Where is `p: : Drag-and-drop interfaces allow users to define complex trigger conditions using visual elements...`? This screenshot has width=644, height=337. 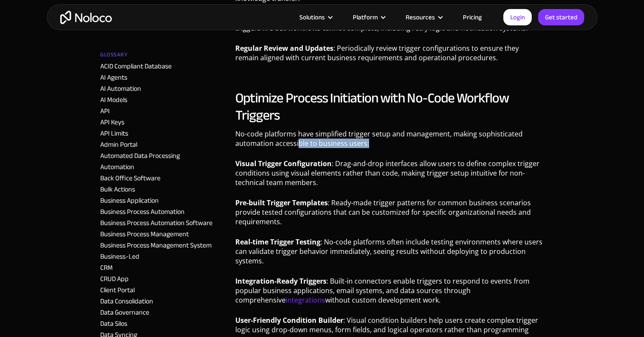
p: : Drag-and-drop interfaces allow users to define complex trigger conditions using visual elements... is located at coordinates (389, 176).